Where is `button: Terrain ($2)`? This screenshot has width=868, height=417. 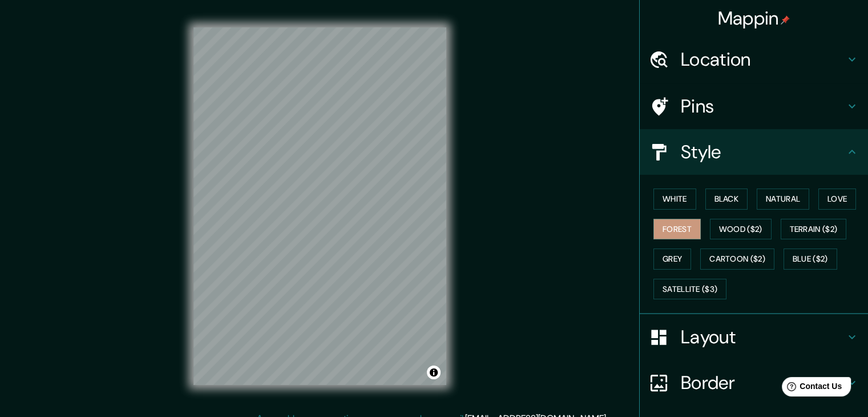
button: Terrain ($2) is located at coordinates (814, 229).